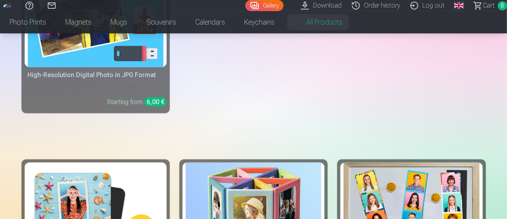  What do you see at coordinates (210, 22) in the screenshot?
I see `a: Calendars` at bounding box center [210, 22].